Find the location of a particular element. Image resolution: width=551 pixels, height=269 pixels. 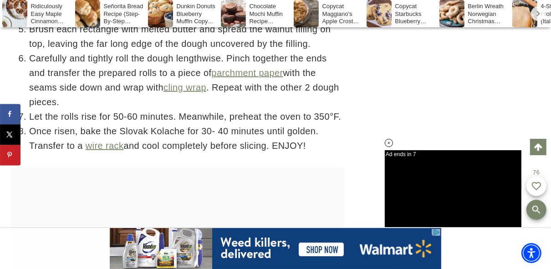

li: Carefully and tightly roll the dough lengthwise. Pinch together the ends and transfer the prepare... is located at coordinates (187, 80).